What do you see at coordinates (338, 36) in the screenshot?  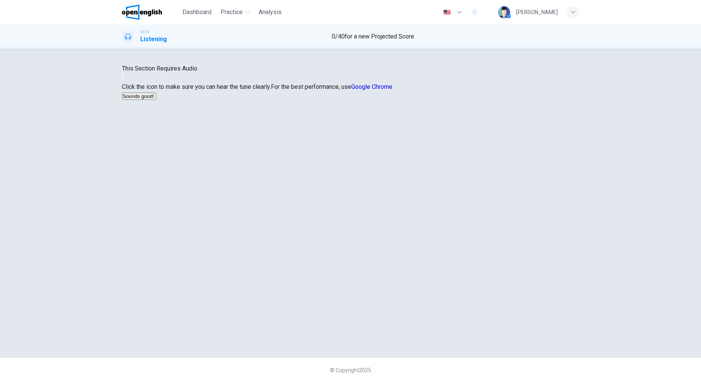 I see `span: 0 / 40` at bounding box center [338, 36].